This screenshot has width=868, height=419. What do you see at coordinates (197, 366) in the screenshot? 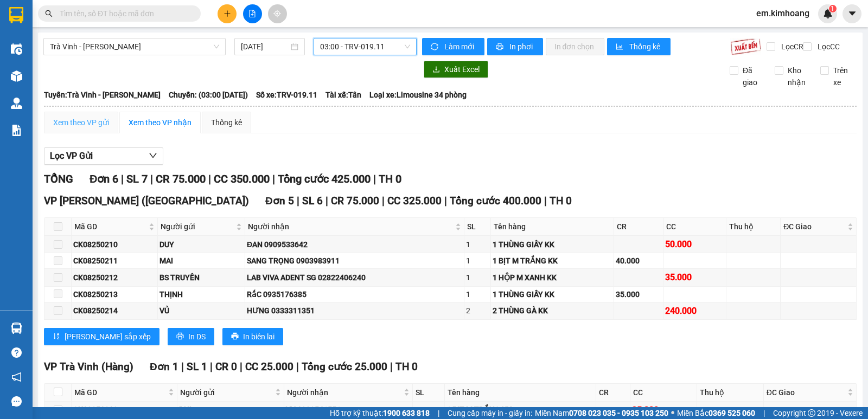
I see `span: SL 1` at bounding box center [197, 366].